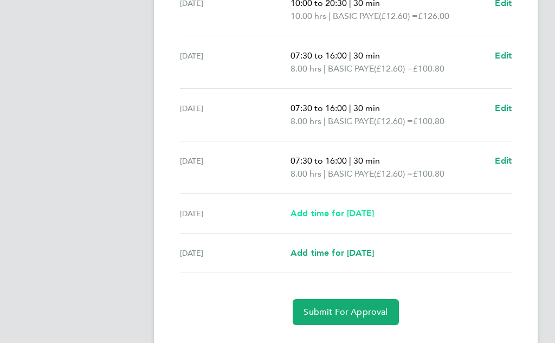  What do you see at coordinates (308, 16) in the screenshot?
I see `span: 10.00 hrs` at bounding box center [308, 16].